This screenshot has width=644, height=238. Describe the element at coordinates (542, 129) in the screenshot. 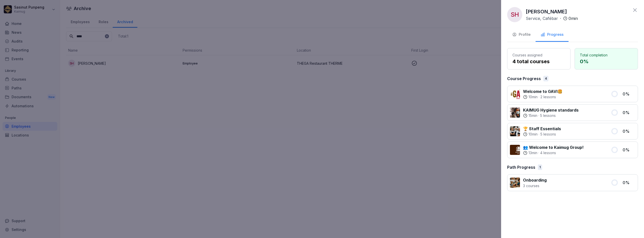

I see `p: 🏆 Staff Essentials` at that location.